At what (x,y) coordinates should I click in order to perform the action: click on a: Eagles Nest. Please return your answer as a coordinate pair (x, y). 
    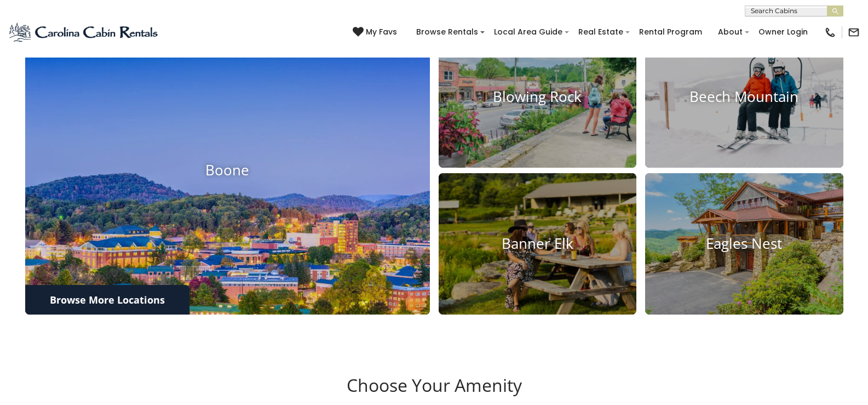
    Looking at the image, I should click on (744, 244).